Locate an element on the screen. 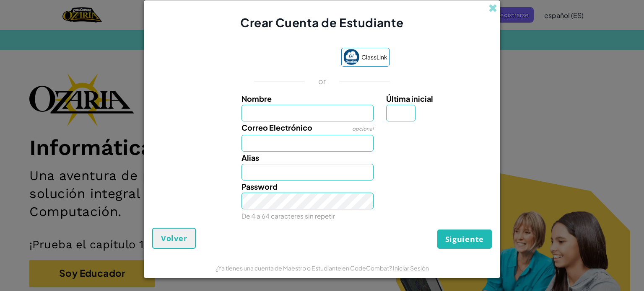 The image size is (644, 291). span: Última inicial is located at coordinates (409, 98).